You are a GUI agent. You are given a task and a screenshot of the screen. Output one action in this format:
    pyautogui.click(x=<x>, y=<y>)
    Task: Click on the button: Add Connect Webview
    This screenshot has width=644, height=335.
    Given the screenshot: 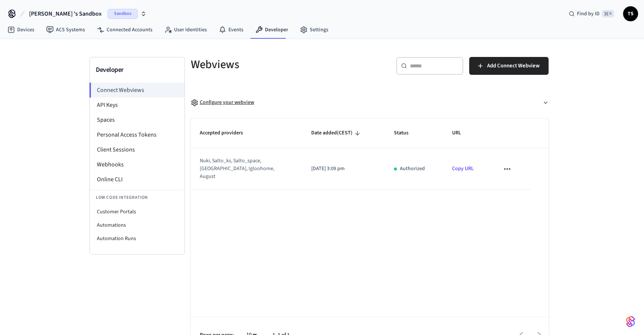 What is the action you would take?
    pyautogui.click(x=509, y=66)
    